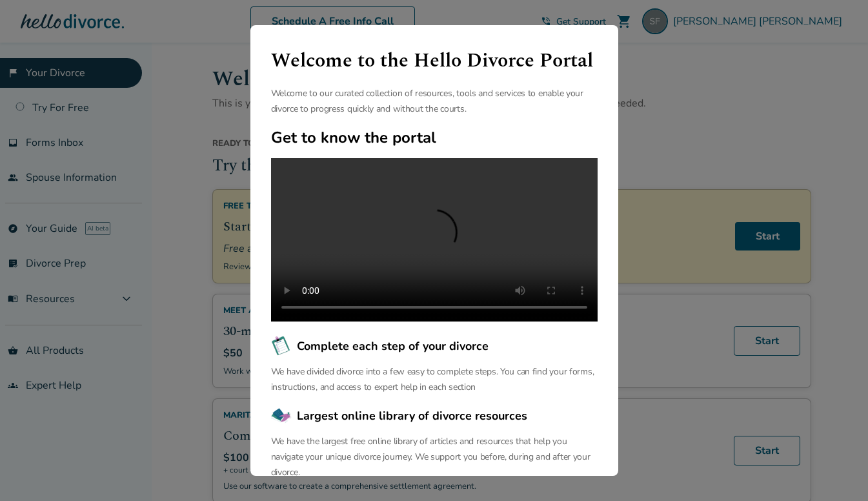 Image resolution: width=868 pixels, height=501 pixels. What do you see at coordinates (434, 61) in the screenshot?
I see `h1: Welcome to the Hello Divorce Portal` at bounding box center [434, 61].